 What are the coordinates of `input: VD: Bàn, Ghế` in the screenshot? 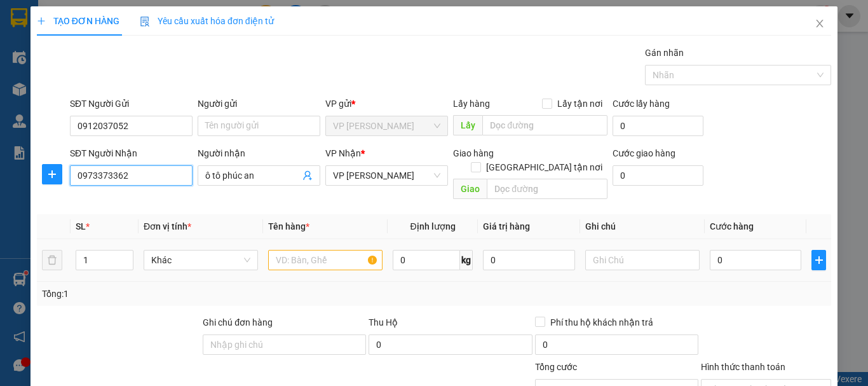 It's located at (325, 260).